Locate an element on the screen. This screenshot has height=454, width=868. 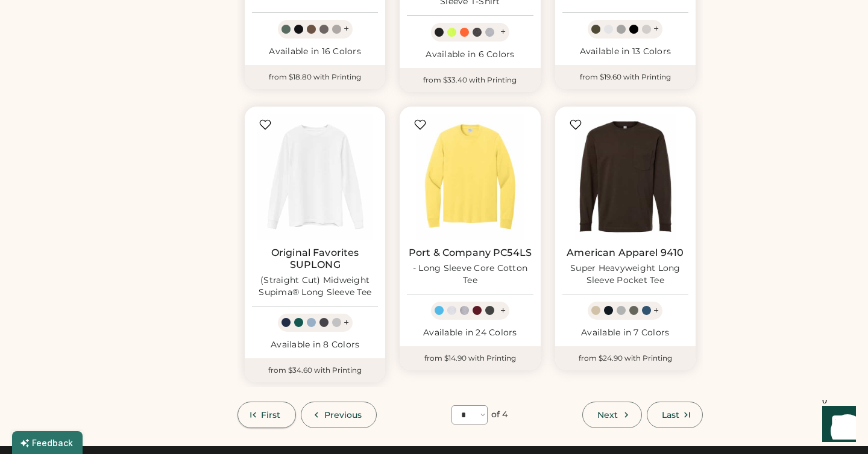
button: First is located at coordinates (266, 415).